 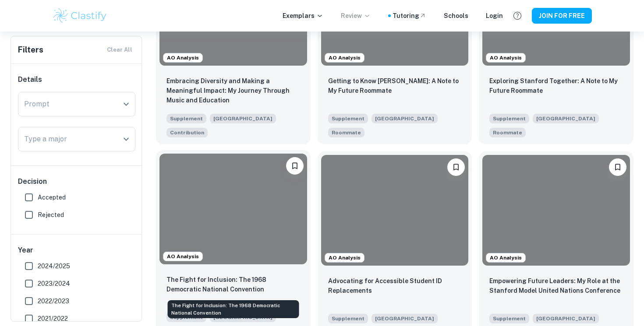 I want to click on p: Advocating for Accessible Student ID Replacements, so click(x=394, y=286).